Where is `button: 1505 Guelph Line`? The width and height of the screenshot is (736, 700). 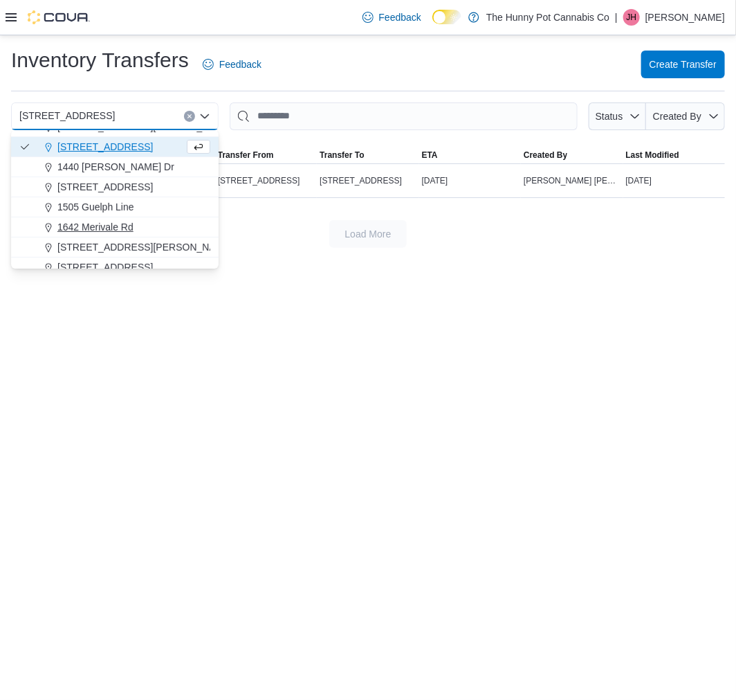 button: 1505 Guelph Line is located at coordinates (115, 207).